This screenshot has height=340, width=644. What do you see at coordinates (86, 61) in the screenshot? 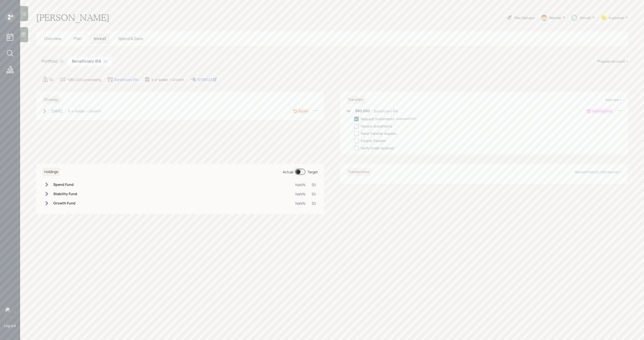
I see `h5: Beneficiary IRA` at bounding box center [86, 61].